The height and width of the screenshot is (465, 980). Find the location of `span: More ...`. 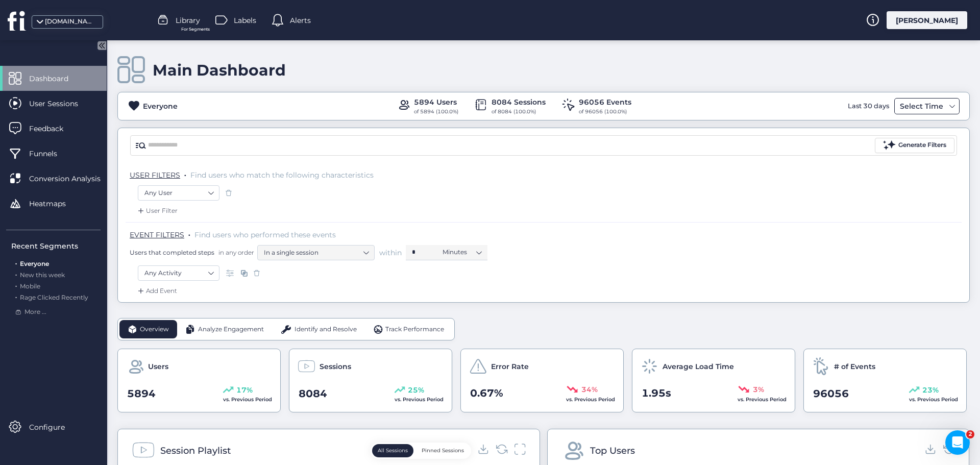

span: More ... is located at coordinates (35, 312).